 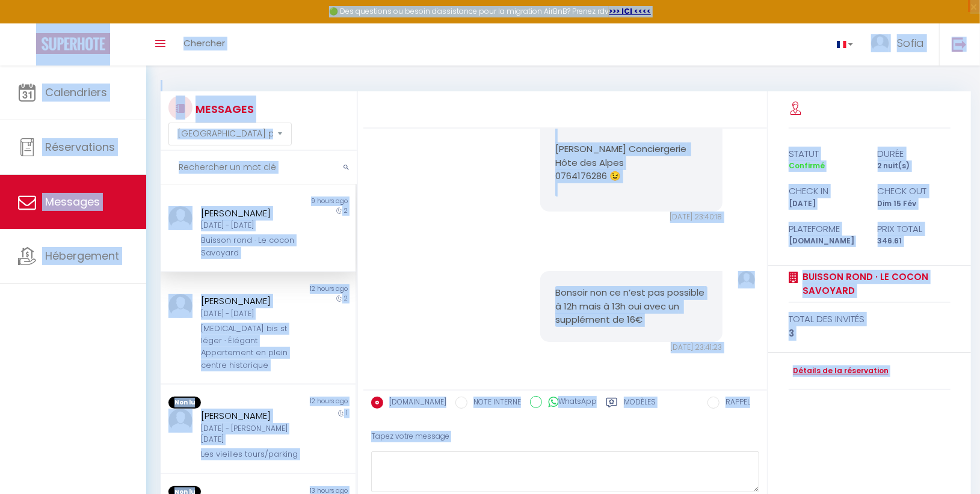 What do you see at coordinates (869, 333) in the screenshot?
I see `div: 3` at bounding box center [869, 333].